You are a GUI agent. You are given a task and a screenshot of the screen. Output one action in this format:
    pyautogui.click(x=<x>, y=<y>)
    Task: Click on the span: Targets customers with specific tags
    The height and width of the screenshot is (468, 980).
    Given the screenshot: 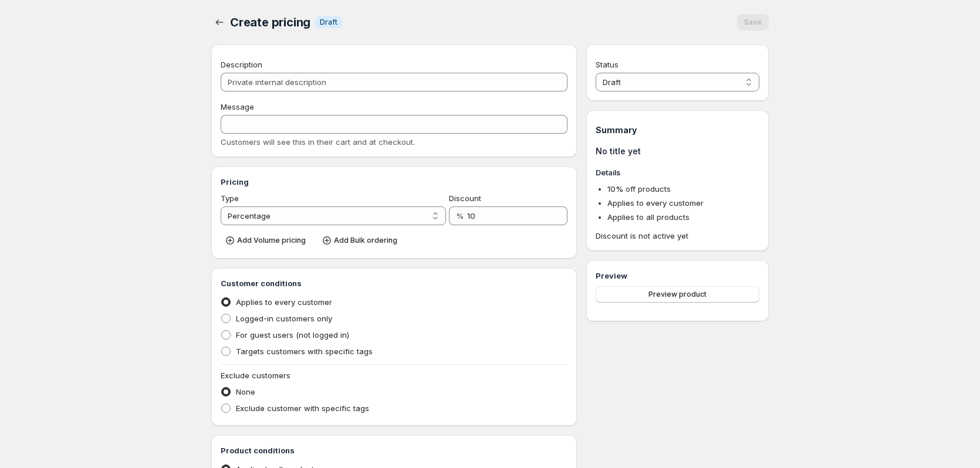 What is the action you would take?
    pyautogui.click(x=304, y=351)
    